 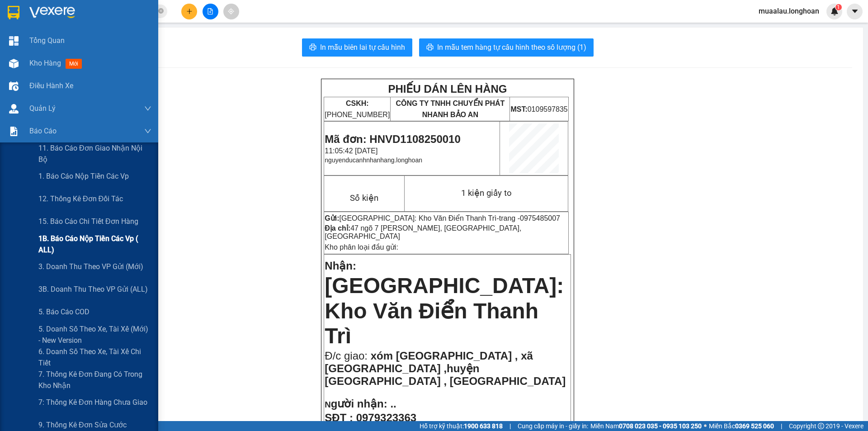 I want to click on span: Mã đơn: HNVD1108250010, so click(x=393, y=139).